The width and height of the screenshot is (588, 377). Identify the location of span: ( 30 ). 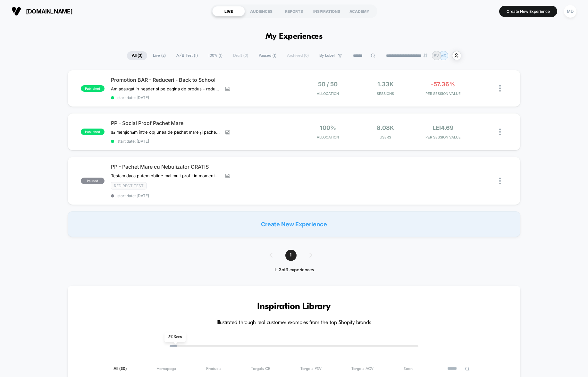
(123, 368).